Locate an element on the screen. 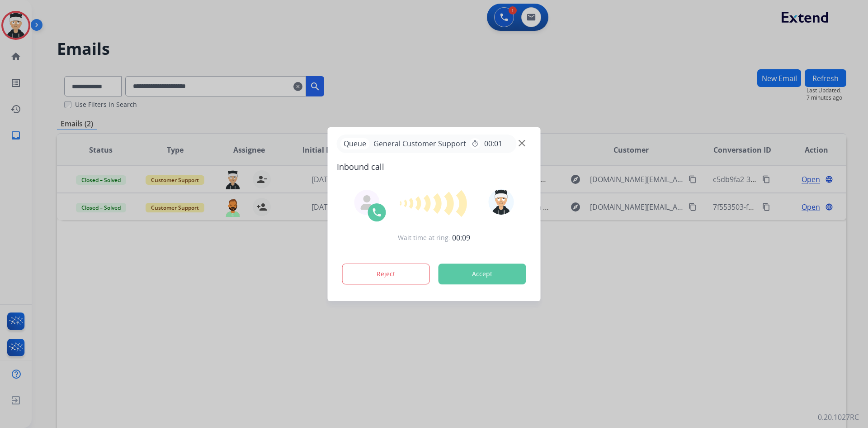  p: 0.20.1027RC is located at coordinates (839, 417).